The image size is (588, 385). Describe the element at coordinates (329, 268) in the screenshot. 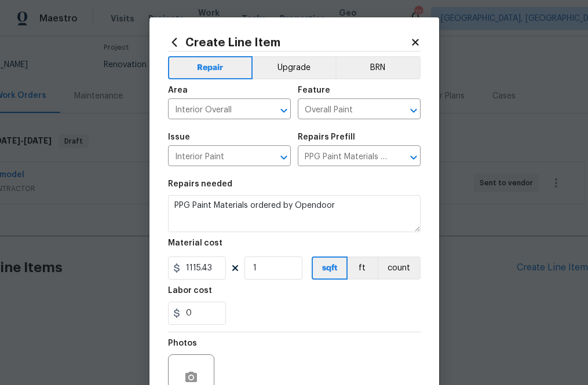

I see `button: sqft` at that location.